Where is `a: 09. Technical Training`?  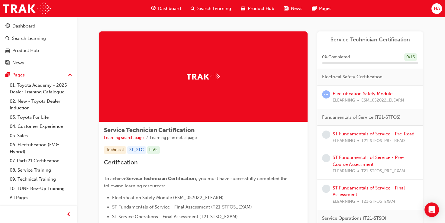
a: 09. Technical Training is located at coordinates (41, 179).